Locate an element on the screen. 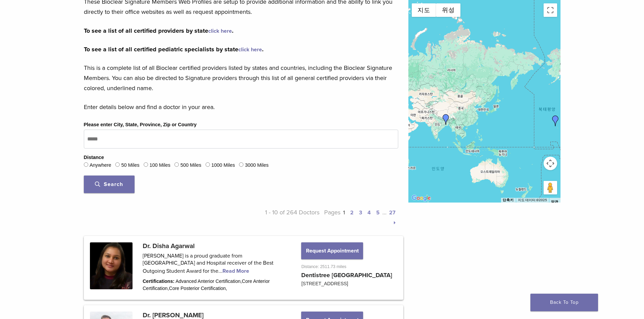 The height and width of the screenshot is (319, 644). button: 거리 지도 보기 is located at coordinates (424, 10).